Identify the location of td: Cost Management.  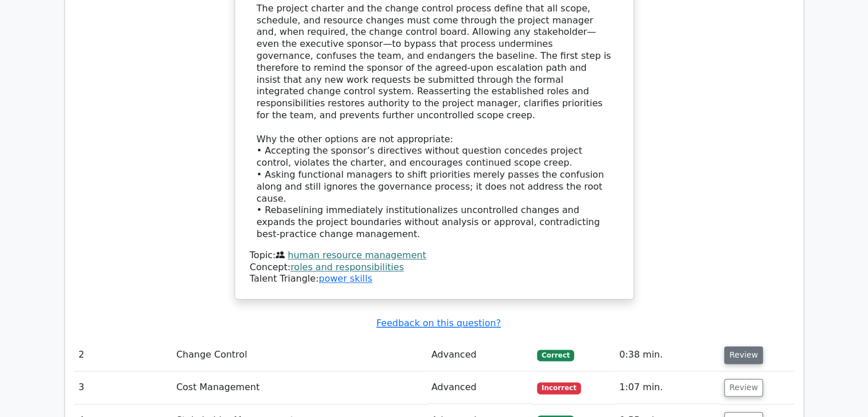
(299, 387).